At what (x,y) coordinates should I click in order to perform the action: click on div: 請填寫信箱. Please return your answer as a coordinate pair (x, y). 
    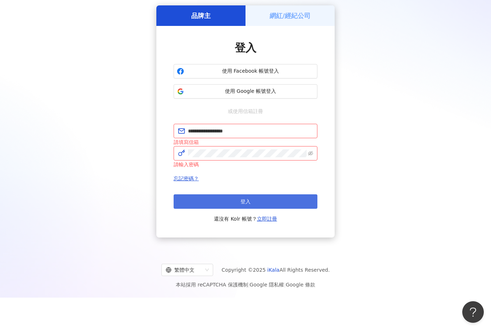
    Looking at the image, I should click on (246, 142).